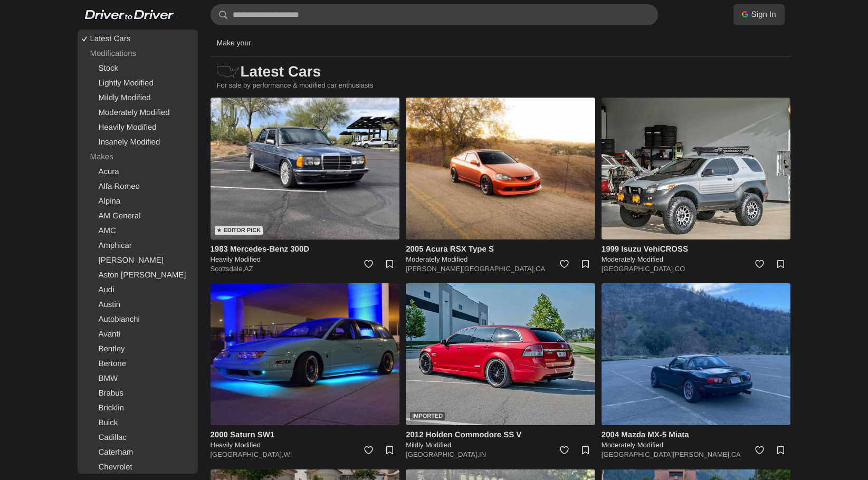  I want to click on a: Stock, so click(138, 68).